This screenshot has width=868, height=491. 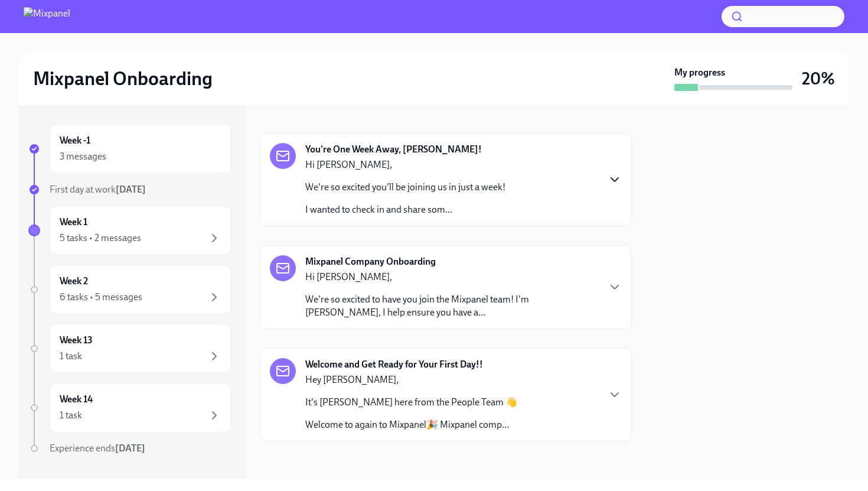 What do you see at coordinates (394, 364) in the screenshot?
I see `strong: Welcome and Get Ready for Your First Day!!` at bounding box center [394, 364].